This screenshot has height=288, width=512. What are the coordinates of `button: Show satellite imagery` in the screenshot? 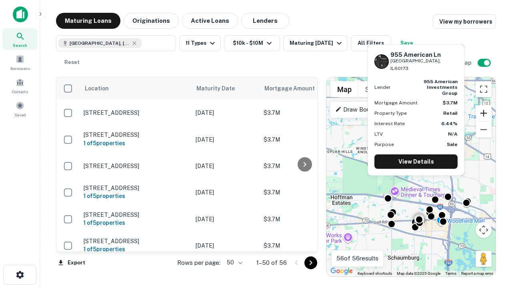 It's located at (378, 89).